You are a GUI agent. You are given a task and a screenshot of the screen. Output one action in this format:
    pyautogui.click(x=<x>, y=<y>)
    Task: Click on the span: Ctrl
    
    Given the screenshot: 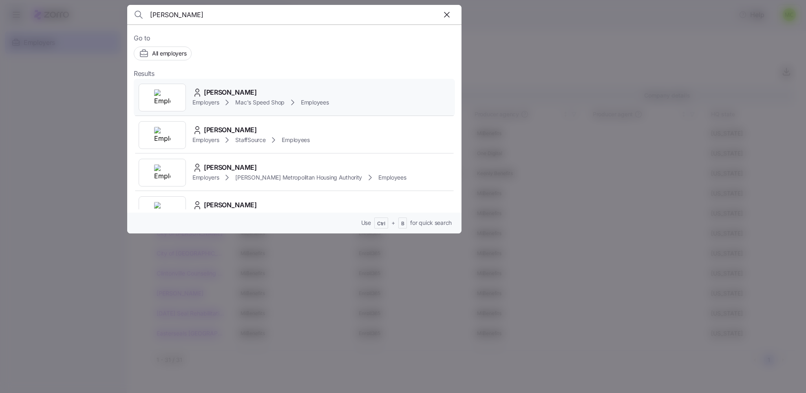 What is the action you would take?
    pyautogui.click(x=381, y=223)
    